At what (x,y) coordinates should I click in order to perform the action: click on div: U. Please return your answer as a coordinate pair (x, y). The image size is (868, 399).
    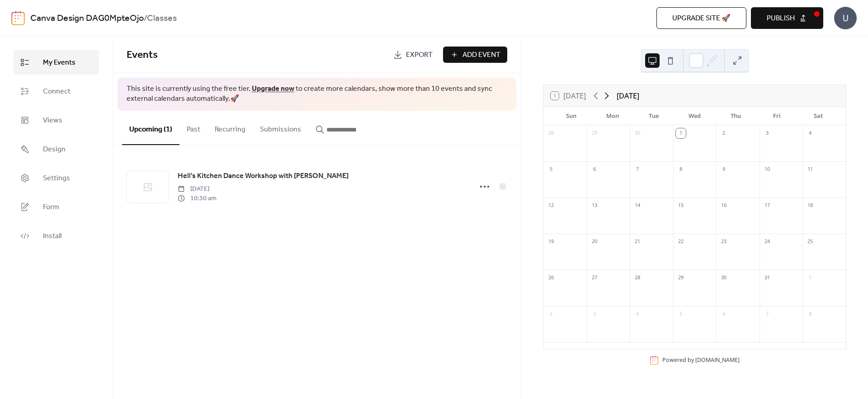
    Looking at the image, I should click on (845, 18).